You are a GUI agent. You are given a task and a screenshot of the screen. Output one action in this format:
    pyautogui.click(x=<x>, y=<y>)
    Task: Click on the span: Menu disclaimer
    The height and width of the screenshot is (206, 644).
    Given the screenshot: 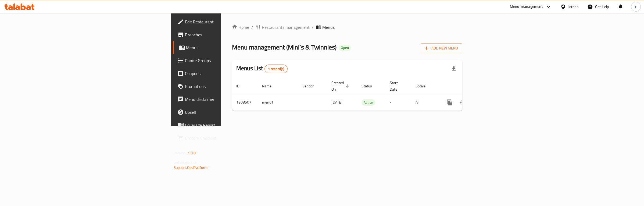 What is the action you would take?
    pyautogui.click(x=230, y=99)
    